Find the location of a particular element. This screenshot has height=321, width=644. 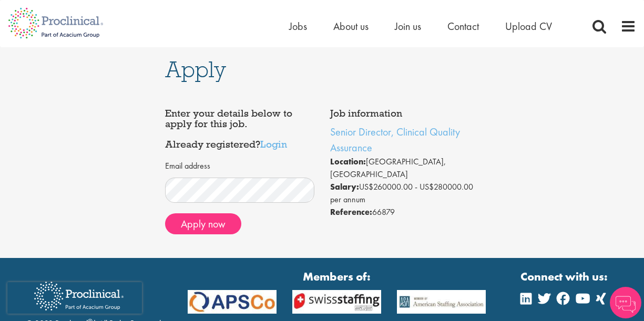

span: Contact is located at coordinates (463, 26).